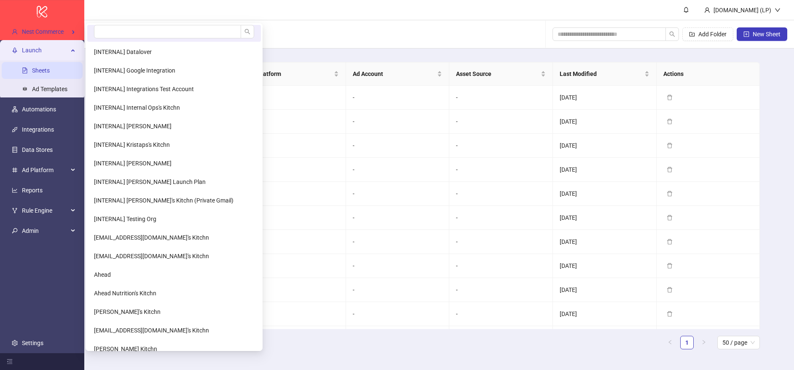 The height and width of the screenshot is (370, 794). What do you see at coordinates (747, 34) in the screenshot?
I see `span: plus-square` at bounding box center [747, 34].